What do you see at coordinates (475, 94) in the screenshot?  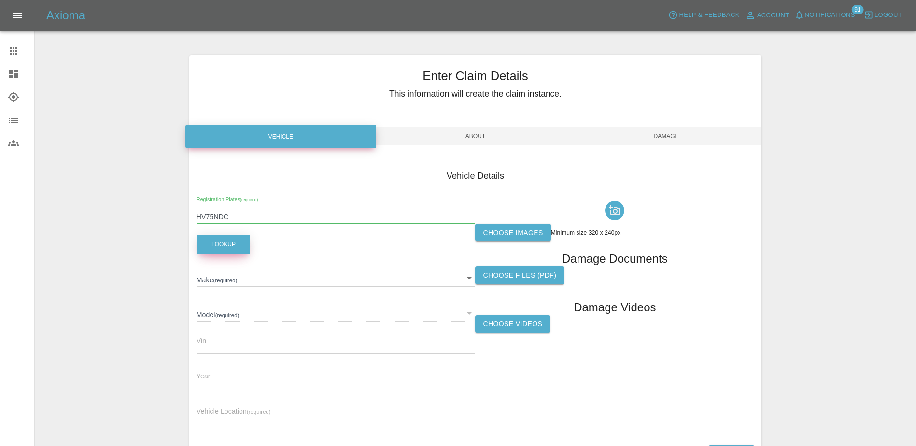 I see `h5: This information will create the claim instance.` at bounding box center [475, 94].